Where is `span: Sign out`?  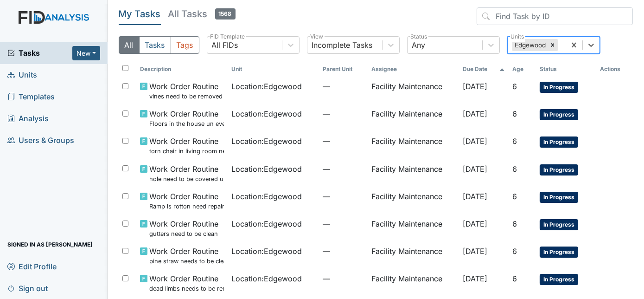
span: Sign out is located at coordinates (27, 288).